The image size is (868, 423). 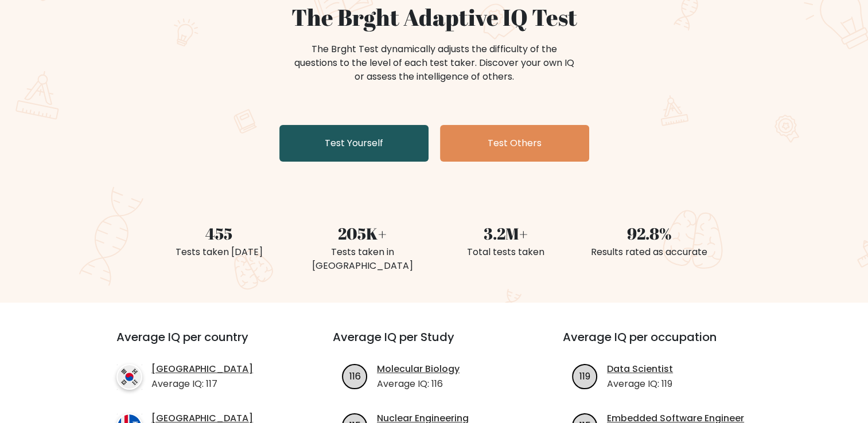 I want to click on p: Average IQ: 116, so click(x=418, y=384).